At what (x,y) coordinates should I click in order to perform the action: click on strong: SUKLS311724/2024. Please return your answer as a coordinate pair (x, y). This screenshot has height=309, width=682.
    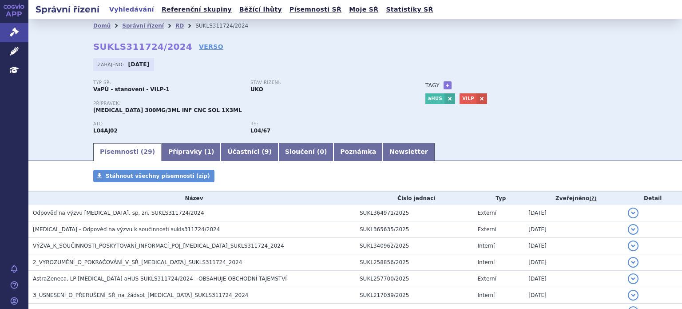
    Looking at the image, I should click on (142, 47).